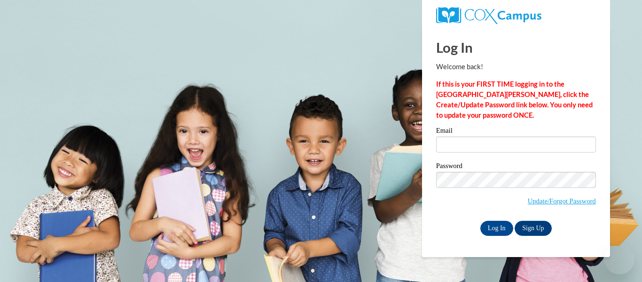  What do you see at coordinates (562, 201) in the screenshot?
I see `a: Update/Forgot Password` at bounding box center [562, 201].